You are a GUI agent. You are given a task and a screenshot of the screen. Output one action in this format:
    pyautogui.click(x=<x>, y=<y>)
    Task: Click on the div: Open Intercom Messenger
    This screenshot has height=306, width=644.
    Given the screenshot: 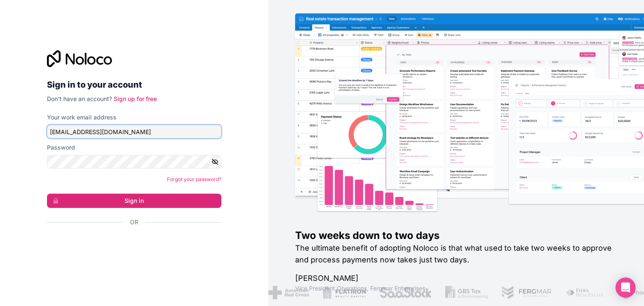 What is the action you would take?
    pyautogui.click(x=625, y=287)
    